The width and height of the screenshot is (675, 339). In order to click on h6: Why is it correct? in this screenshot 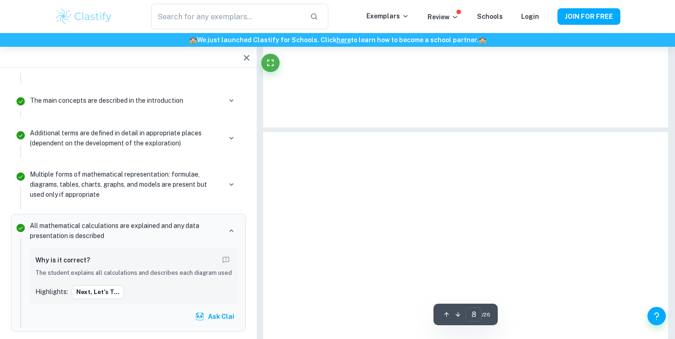, I will do `click(62, 260)`.